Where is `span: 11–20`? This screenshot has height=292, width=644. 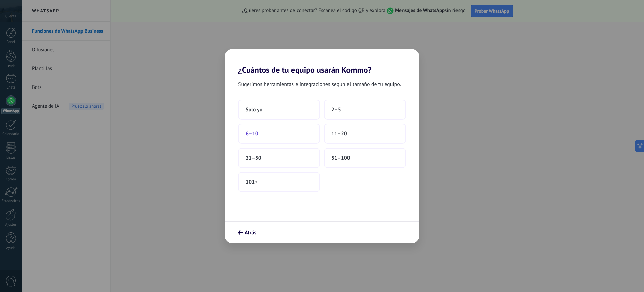
span: 11–20 is located at coordinates (339, 134).